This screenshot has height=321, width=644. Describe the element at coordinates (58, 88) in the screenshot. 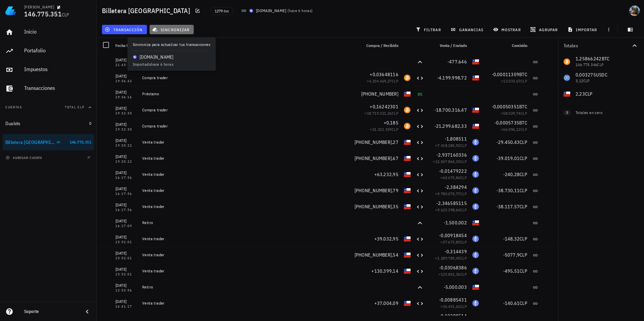

I see `div: Transacciones` at that location.